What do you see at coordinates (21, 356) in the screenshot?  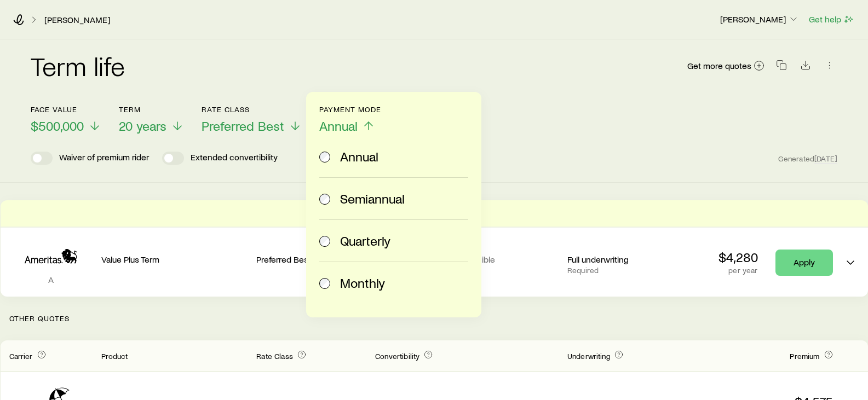 I see `span: Carrier` at bounding box center [21, 356].